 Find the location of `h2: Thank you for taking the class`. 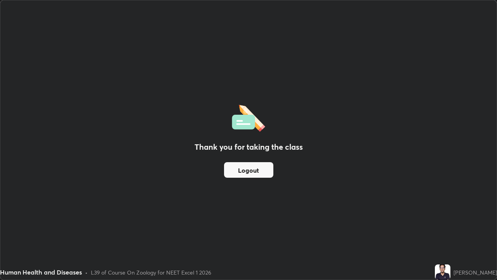

h2: Thank you for taking the class is located at coordinates (249, 147).